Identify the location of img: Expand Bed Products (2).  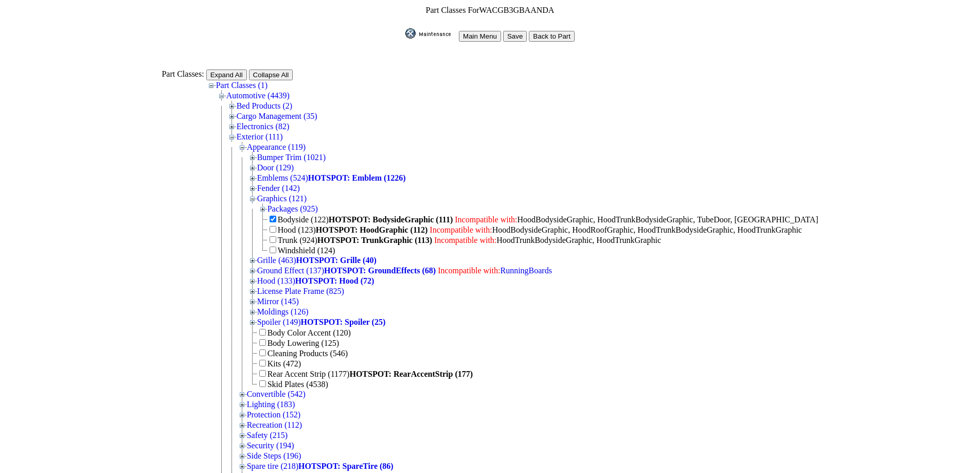
(231, 106).